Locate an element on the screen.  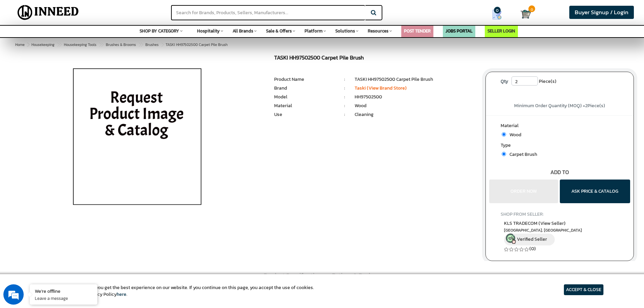
label: Type is located at coordinates (559, 146).